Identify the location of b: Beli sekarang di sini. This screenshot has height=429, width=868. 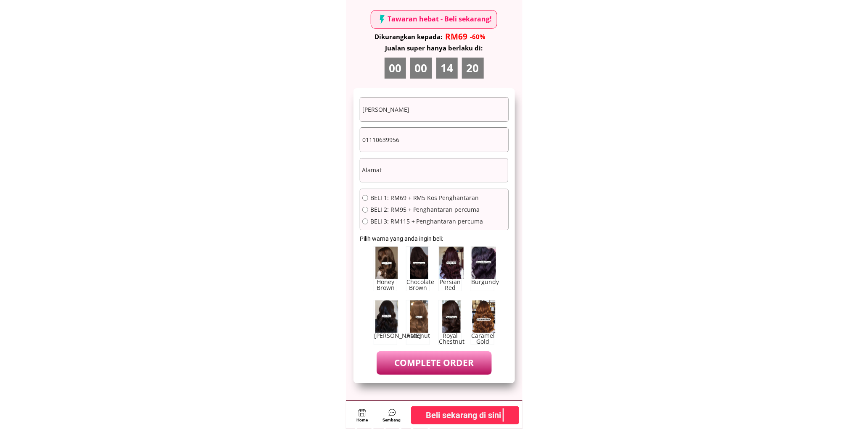
(464, 415).